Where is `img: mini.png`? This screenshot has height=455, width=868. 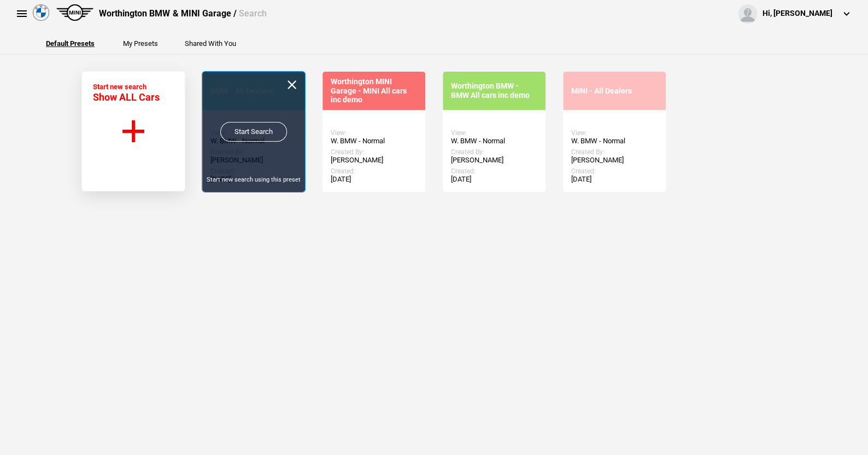
img: mini.png is located at coordinates (75, 13).